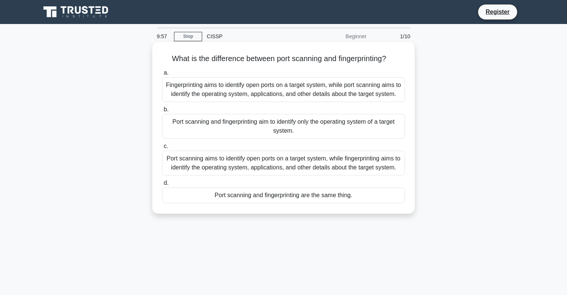  What do you see at coordinates (188, 36) in the screenshot?
I see `a: Stop` at bounding box center [188, 36].